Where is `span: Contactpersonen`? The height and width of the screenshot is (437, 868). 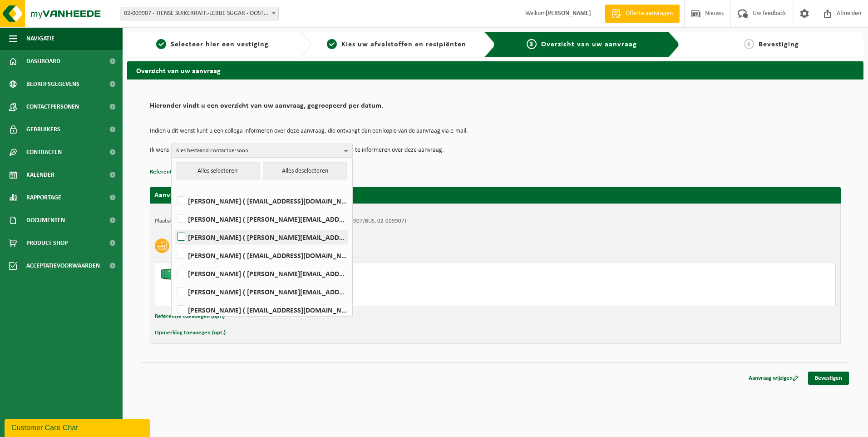
span: Contactpersonen is located at coordinates (53, 107).